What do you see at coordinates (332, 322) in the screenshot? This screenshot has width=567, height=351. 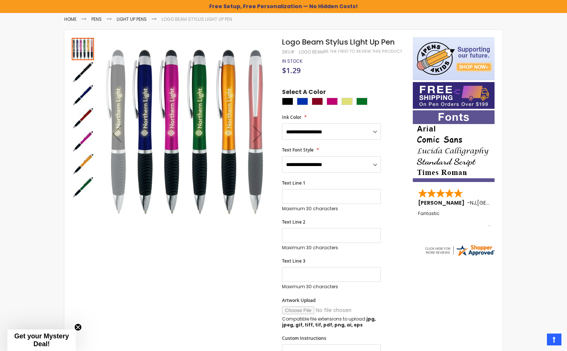 I see `p: Compatible file extensions to upload:` at bounding box center [332, 322].